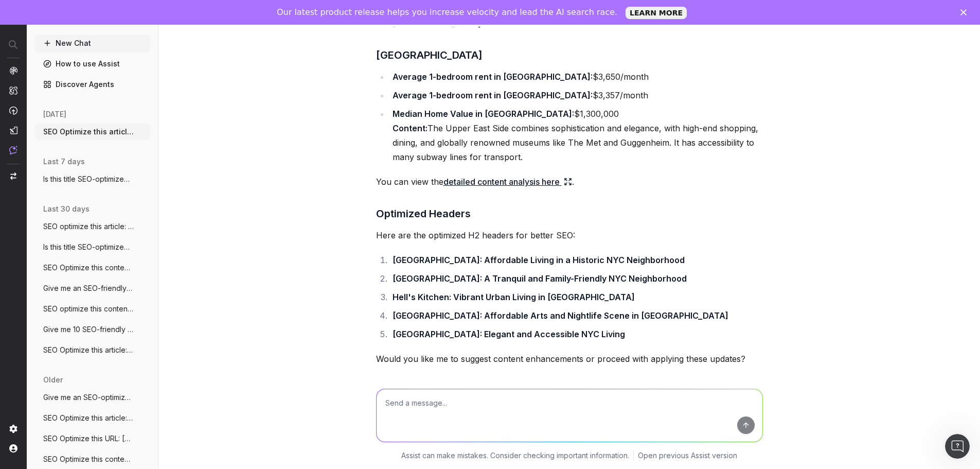 The width and height of the screenshot is (980, 469). Describe the element at coordinates (14, 130) in the screenshot. I see `img: Studio` at that location.